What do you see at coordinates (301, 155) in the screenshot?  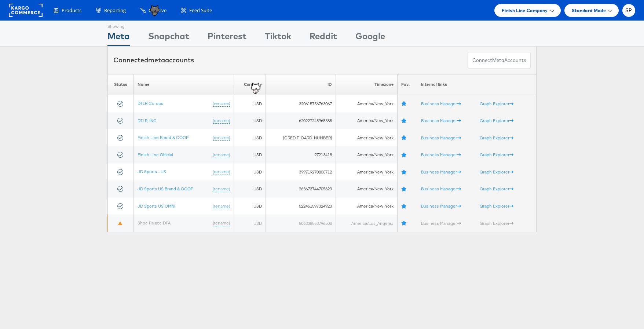 I see `td: 27213418` at bounding box center [301, 155].